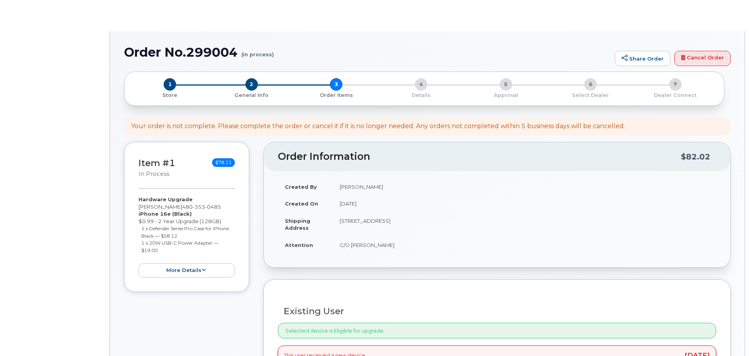 This screenshot has width=749, height=356. What do you see at coordinates (299, 245) in the screenshot?
I see `strong: Attention` at bounding box center [299, 245].